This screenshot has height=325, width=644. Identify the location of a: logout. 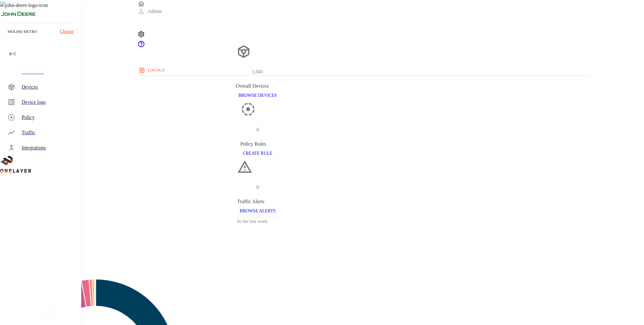
(362, 70).